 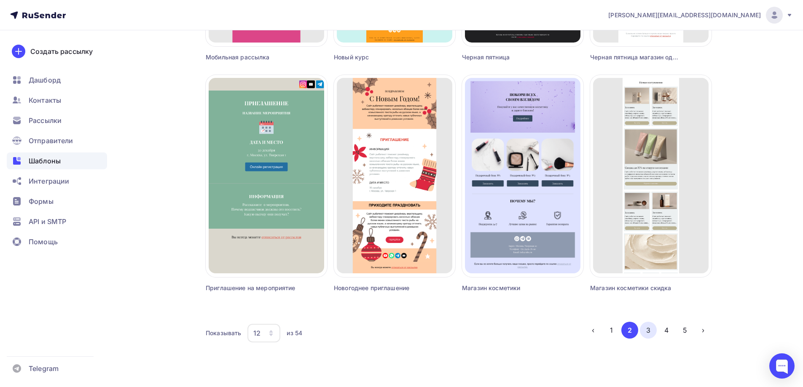 I want to click on div: из 54, so click(x=294, y=333).